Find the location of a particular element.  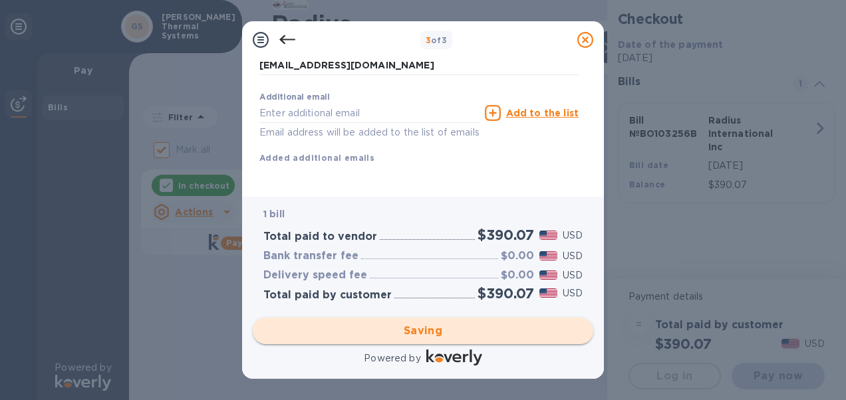

h3: Total paid to vendor is located at coordinates (320, 237).